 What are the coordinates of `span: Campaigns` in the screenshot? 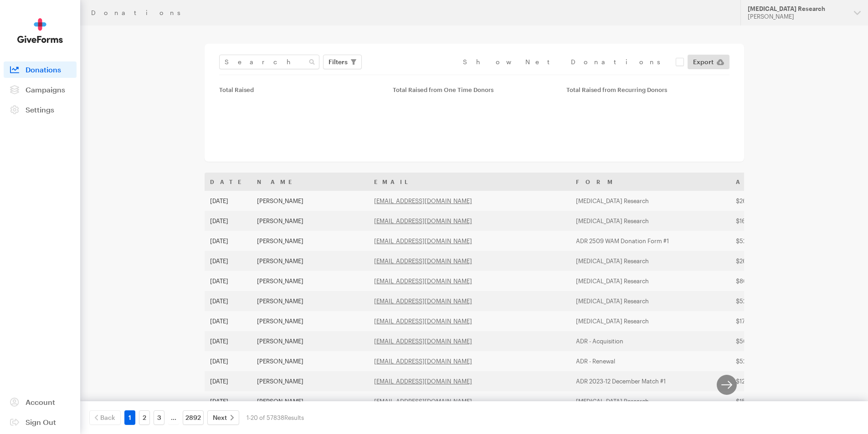 It's located at (45, 89).